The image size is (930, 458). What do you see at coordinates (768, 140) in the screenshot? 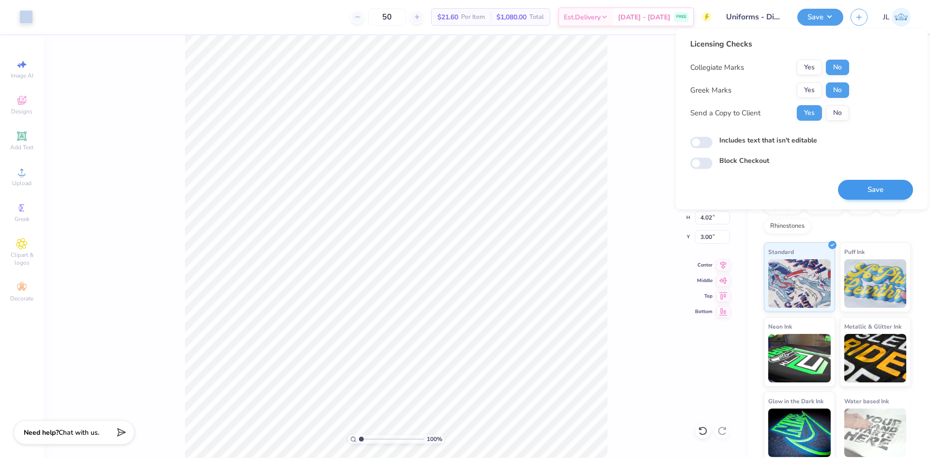
I see `label: Includes text that isn't editable` at bounding box center [768, 140].